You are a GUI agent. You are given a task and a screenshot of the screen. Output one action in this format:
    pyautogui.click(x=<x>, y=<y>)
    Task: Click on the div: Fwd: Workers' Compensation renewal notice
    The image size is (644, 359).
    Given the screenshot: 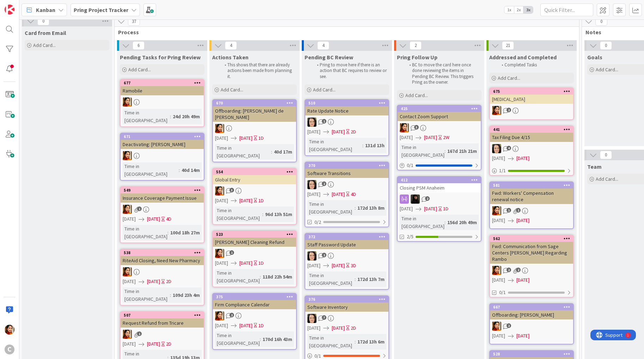 What is the action you would take?
    pyautogui.click(x=532, y=196)
    